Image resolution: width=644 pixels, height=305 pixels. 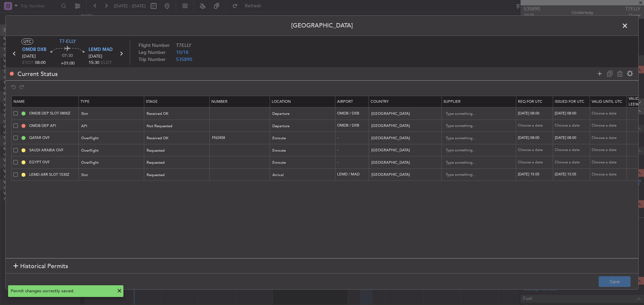 What do you see at coordinates (62, 292) in the screenshot?
I see `div: Permit changes correctly saved.` at bounding box center [62, 292].